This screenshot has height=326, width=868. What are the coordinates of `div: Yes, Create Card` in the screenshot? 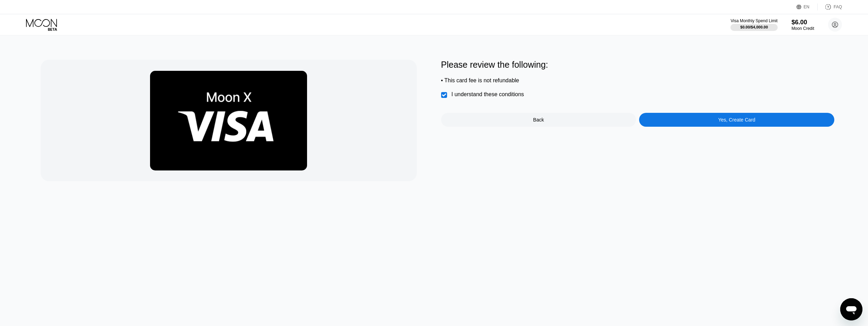 It's located at (737, 119).